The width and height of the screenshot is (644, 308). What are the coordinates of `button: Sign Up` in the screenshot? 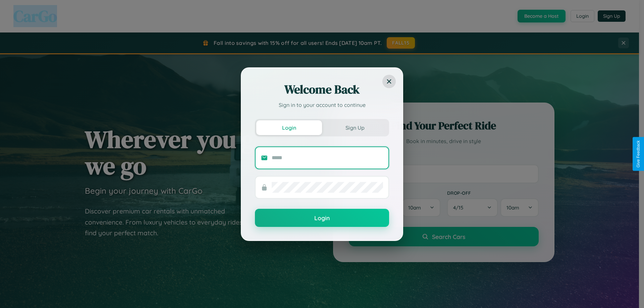 It's located at (355, 128).